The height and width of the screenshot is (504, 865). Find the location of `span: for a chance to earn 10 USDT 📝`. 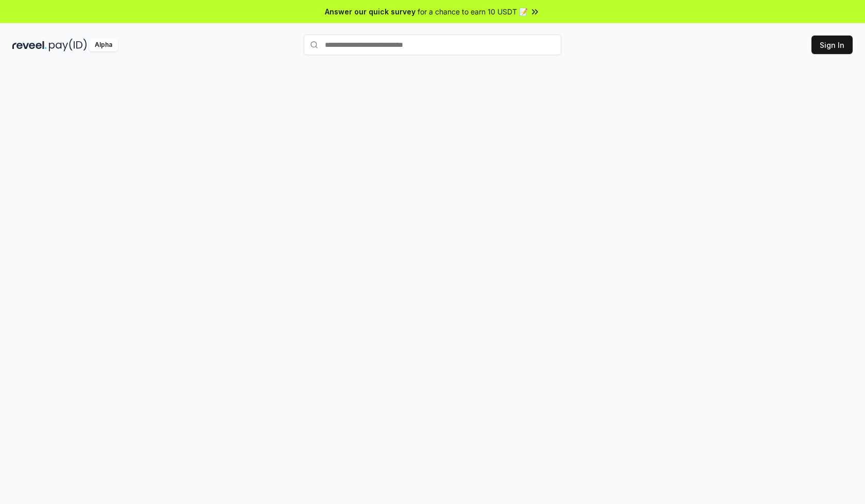

span: for a chance to earn 10 USDT 📝 is located at coordinates (472, 11).